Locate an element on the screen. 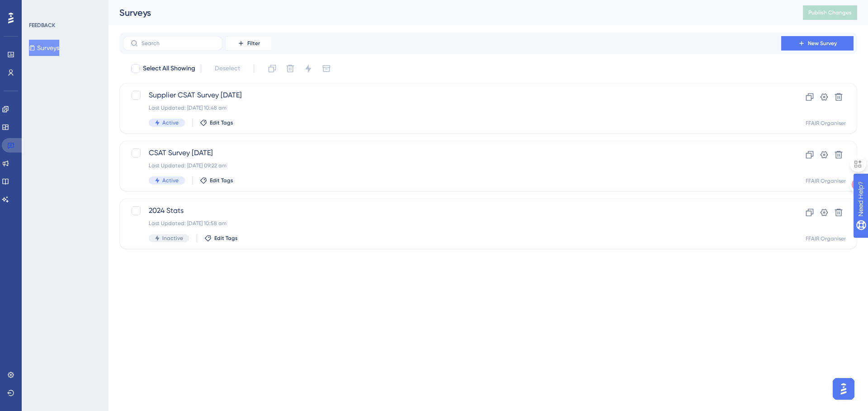  button: Open AI Assistant Launcher is located at coordinates (13, 13).